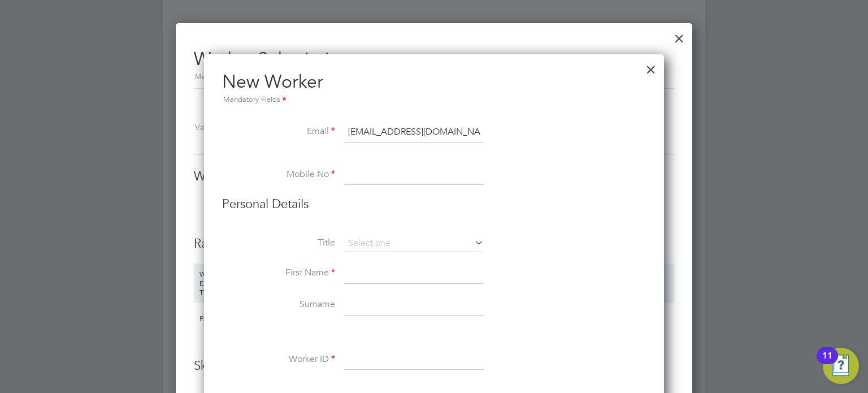 The height and width of the screenshot is (393, 868). I want to click on h2: Worker Submission, so click(434, 61).